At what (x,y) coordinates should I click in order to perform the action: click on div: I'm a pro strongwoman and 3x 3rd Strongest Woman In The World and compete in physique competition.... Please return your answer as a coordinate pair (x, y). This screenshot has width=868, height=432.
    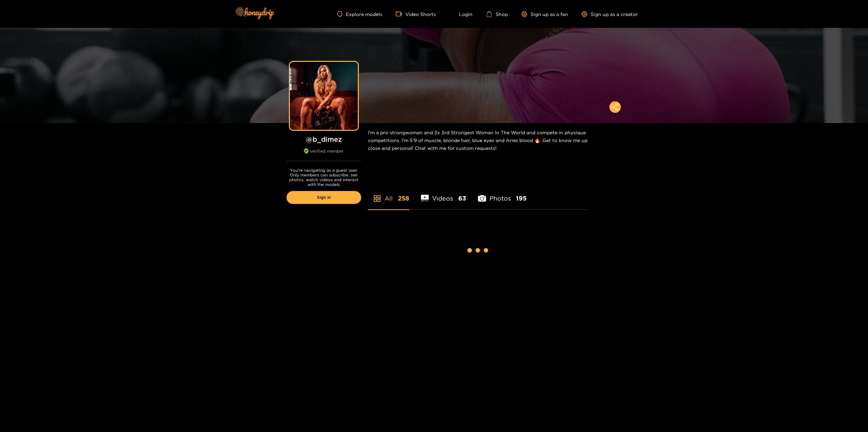
    Looking at the image, I should click on (478, 140).